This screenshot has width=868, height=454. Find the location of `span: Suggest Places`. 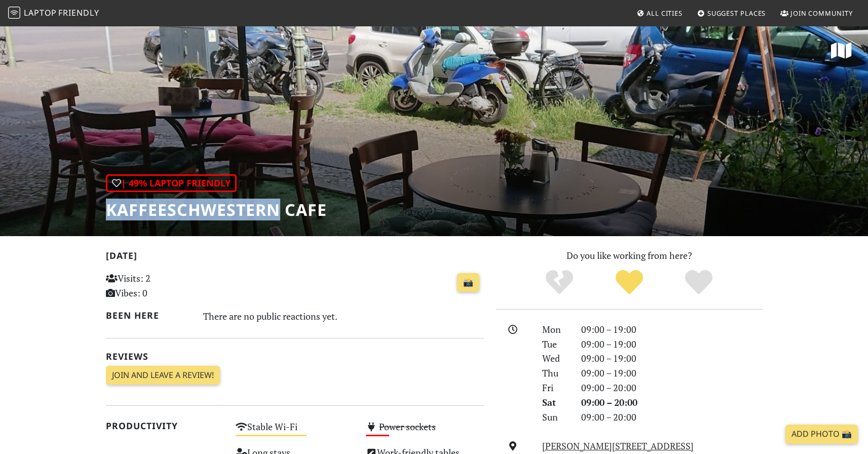

span: Suggest Places is located at coordinates (737, 13).